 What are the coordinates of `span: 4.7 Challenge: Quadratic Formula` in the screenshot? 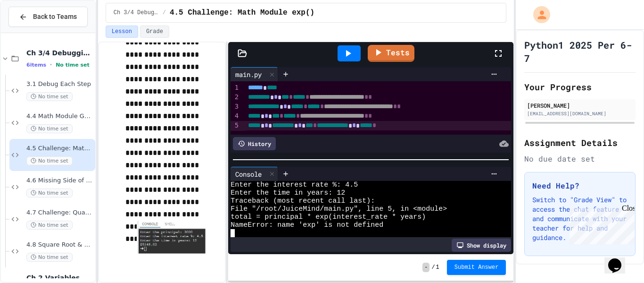 It's located at (60, 212).